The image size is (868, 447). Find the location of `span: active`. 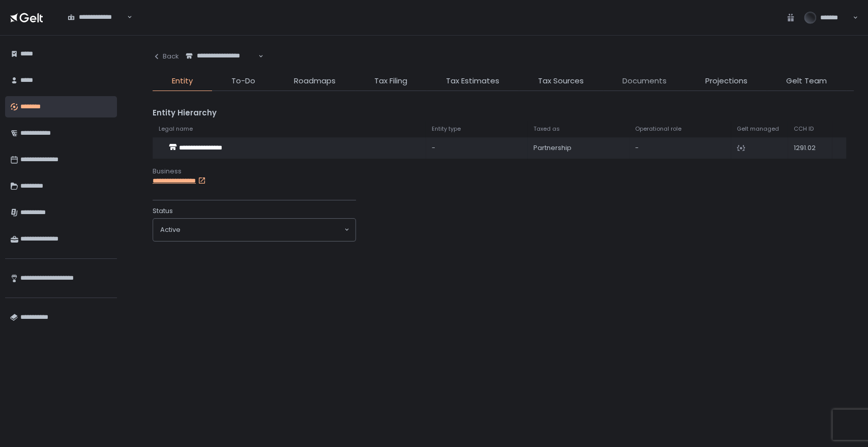

span: active is located at coordinates (170, 230).